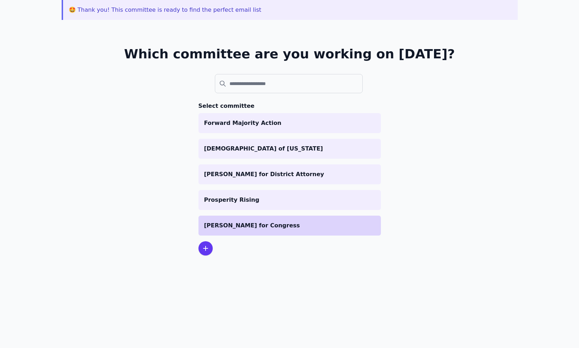 Image resolution: width=579 pixels, height=348 pixels. I want to click on a: Prosperity Rising, so click(290, 200).